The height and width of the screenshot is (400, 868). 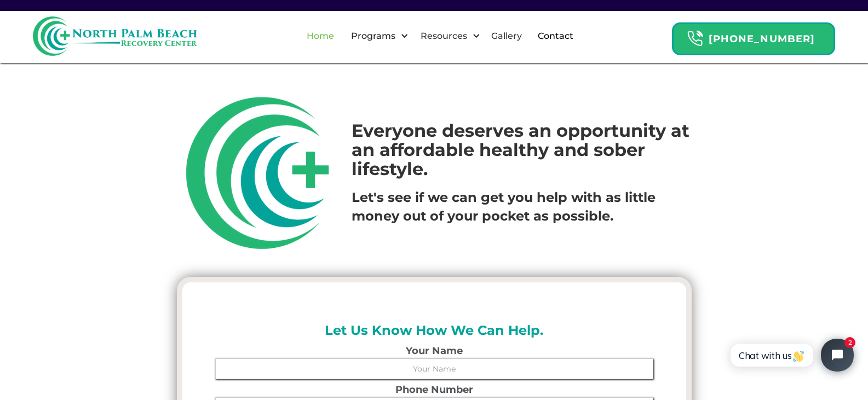 I want to click on a: Home, so click(x=320, y=36).